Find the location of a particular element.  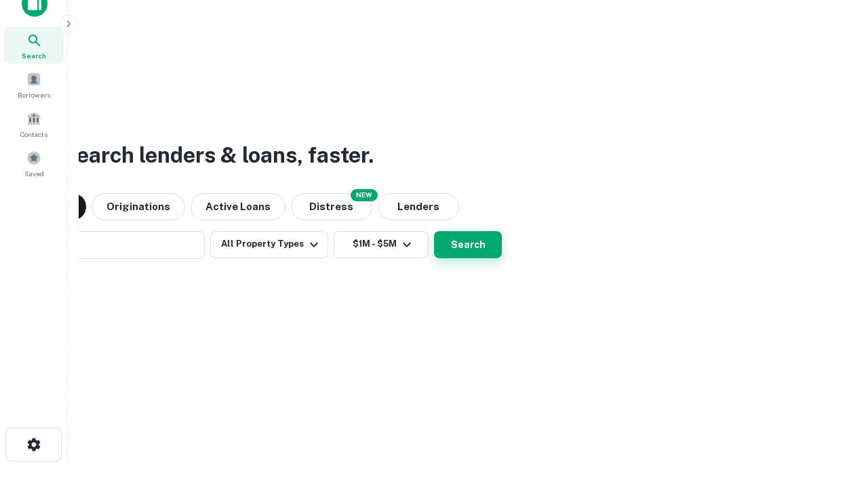

a: Search is located at coordinates (34, 46).